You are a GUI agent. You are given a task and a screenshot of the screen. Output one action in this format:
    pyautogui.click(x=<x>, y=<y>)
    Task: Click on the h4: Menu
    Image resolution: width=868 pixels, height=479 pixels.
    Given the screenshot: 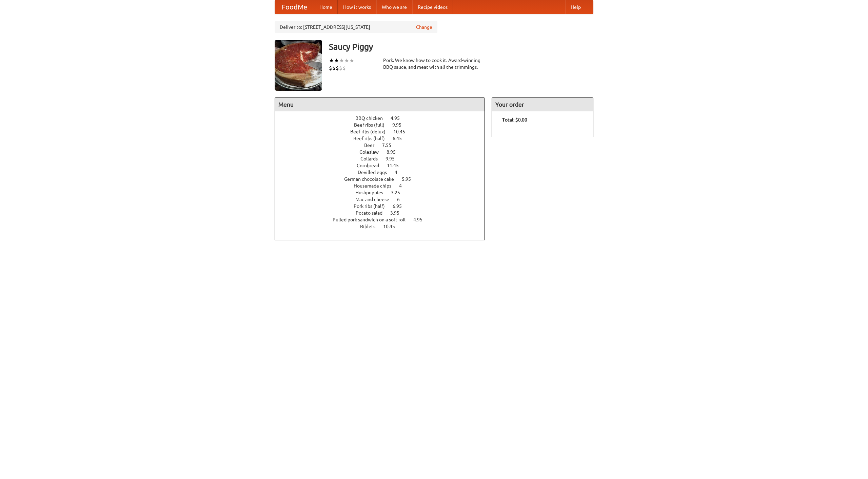 What is the action you would take?
    pyautogui.click(x=379, y=104)
    